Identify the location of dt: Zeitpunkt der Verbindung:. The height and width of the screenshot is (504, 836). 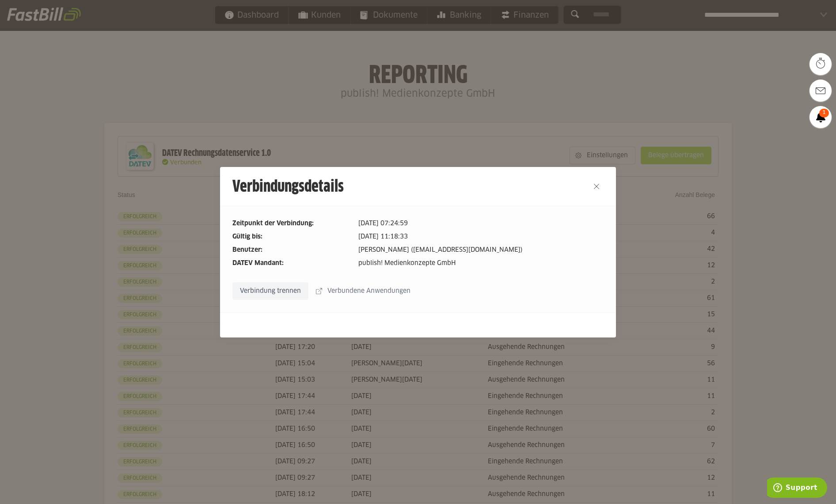
(291, 224).